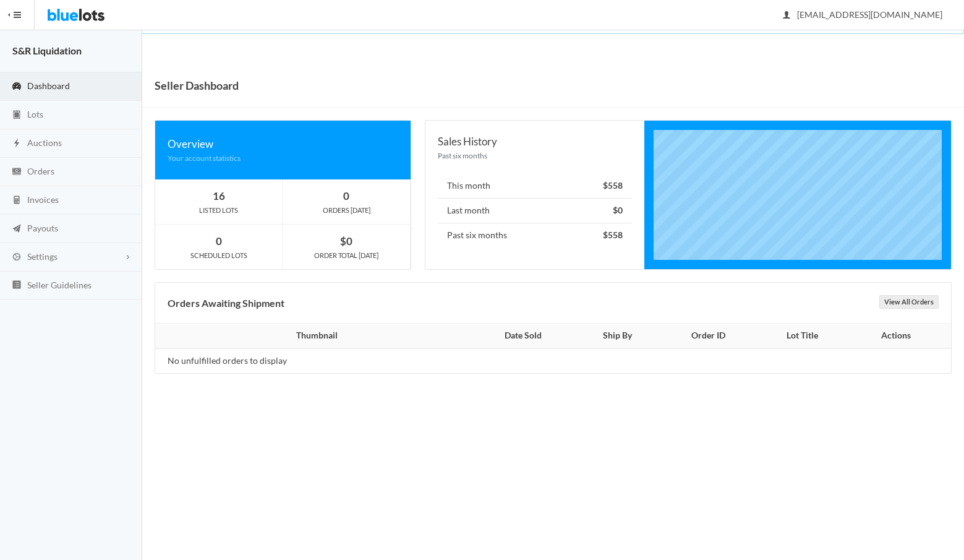 This screenshot has height=560, width=964. I want to click on span: Payouts, so click(42, 228).